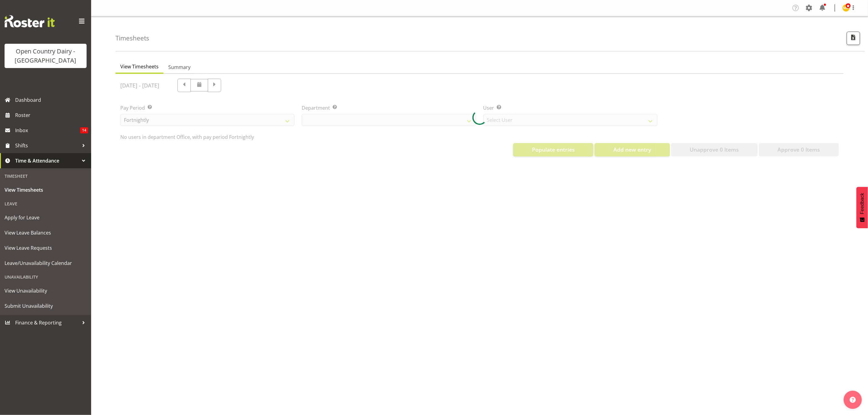 This screenshot has height=415, width=868. What do you see at coordinates (846, 8) in the screenshot?
I see `img: milk-reception-awarua7542.jpg` at bounding box center [846, 8].